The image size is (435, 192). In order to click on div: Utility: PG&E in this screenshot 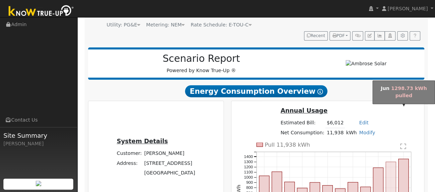, I will do `click(124, 25)`.